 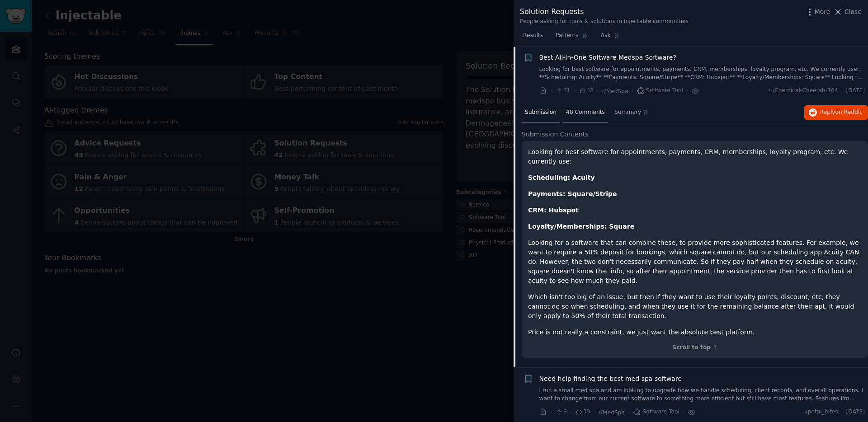 What do you see at coordinates (701, 74) in the screenshot?
I see `a: Looking for best software for appointments, payments, CRM, memberships, loyalty program, etc. We ...` at bounding box center [701, 74].